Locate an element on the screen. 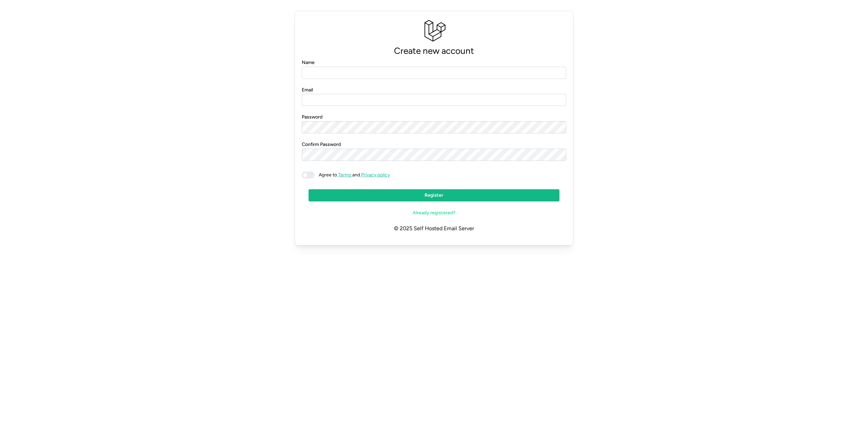 The width and height of the screenshot is (868, 433). span: Already registered? is located at coordinates (434, 213).